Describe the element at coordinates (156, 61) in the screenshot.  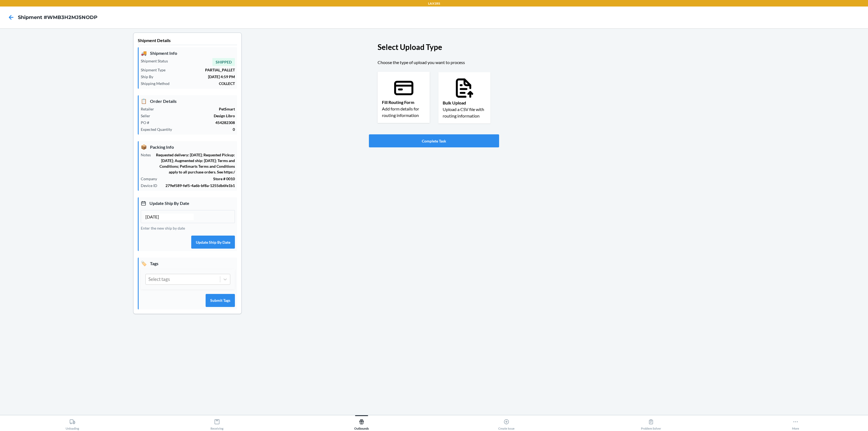
I see `p: Shipment Status` at that location.